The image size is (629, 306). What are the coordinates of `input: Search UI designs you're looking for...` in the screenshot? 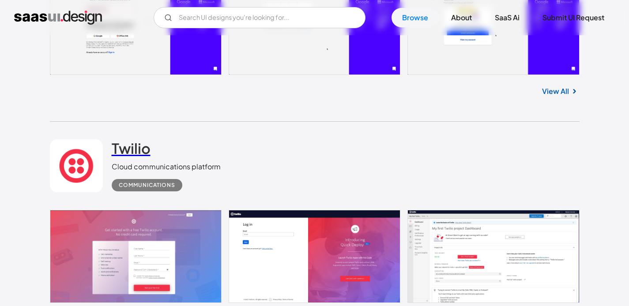 It's located at (260, 18).